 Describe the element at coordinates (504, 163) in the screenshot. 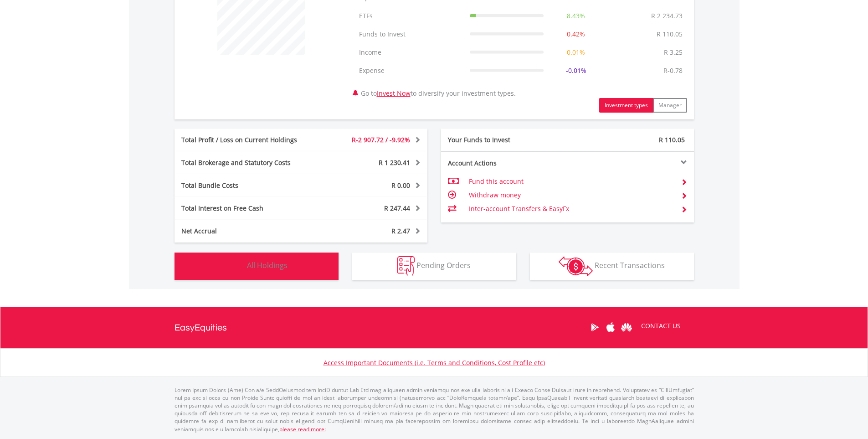

I see `div: Account Actions` at that location.